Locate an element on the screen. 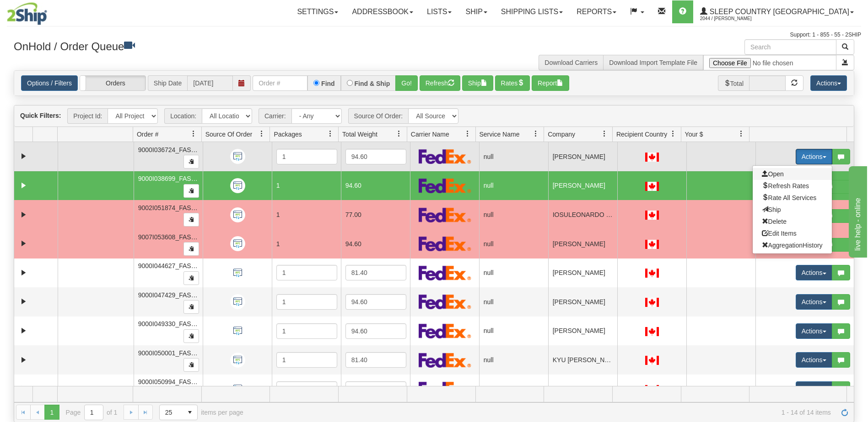 This screenshot has width=868, height=422. a: Options / Filters is located at coordinates (50, 83).